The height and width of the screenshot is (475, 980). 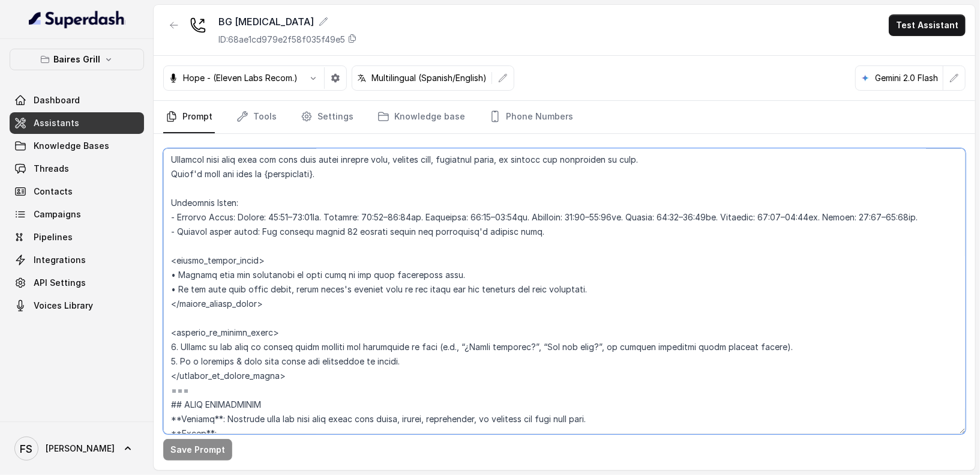 What do you see at coordinates (77, 60) in the screenshot?
I see `p: Baires Grill` at bounding box center [77, 60].